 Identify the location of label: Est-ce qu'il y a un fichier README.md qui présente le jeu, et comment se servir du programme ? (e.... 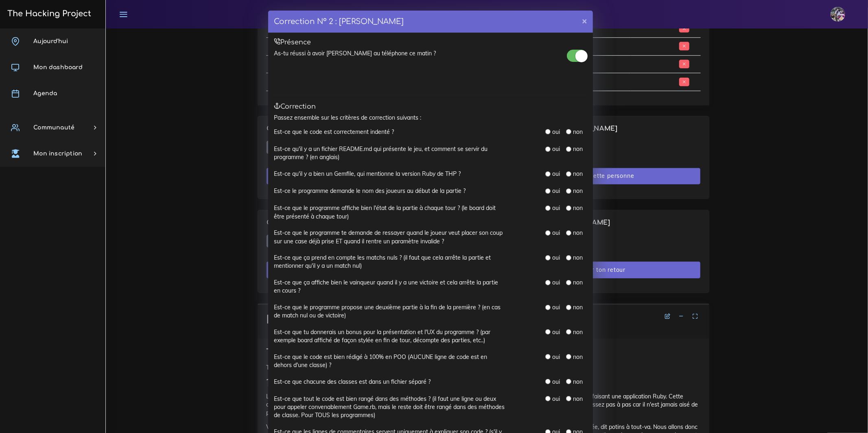
(390, 153).